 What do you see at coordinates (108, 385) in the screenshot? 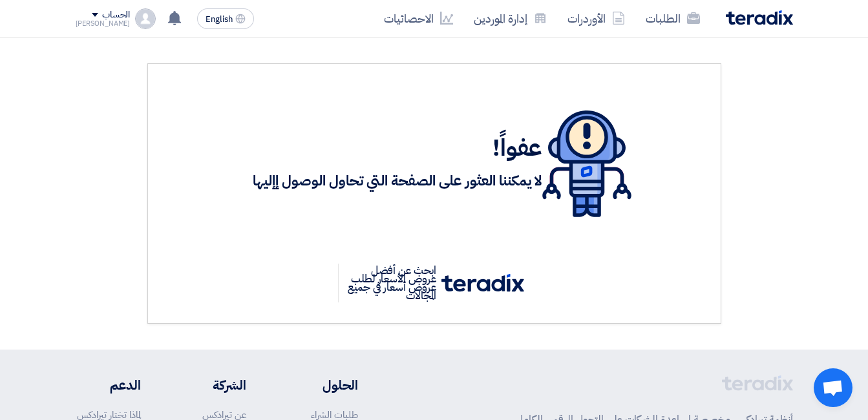
I see `li: الدعم` at bounding box center [108, 385].